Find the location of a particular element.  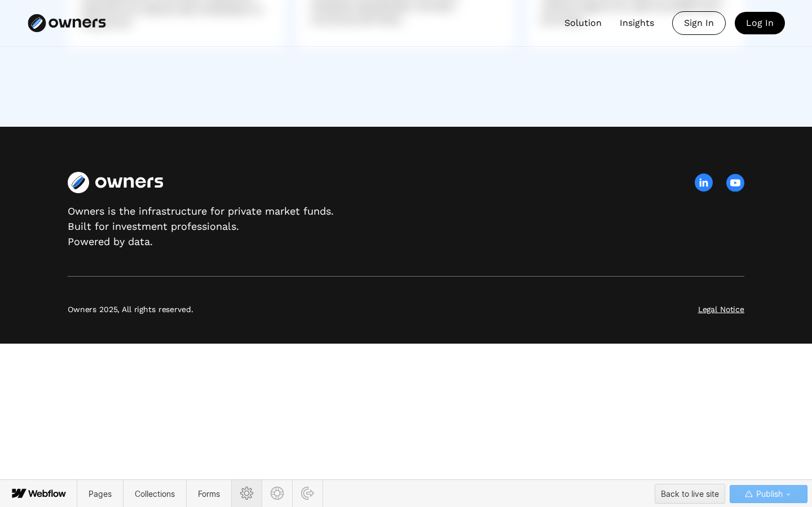

span: Collections is located at coordinates (154, 494).